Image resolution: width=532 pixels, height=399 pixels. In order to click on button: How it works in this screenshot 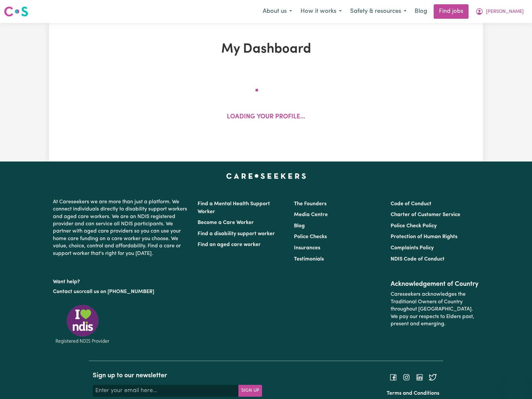, I will do `click(321, 11)`.